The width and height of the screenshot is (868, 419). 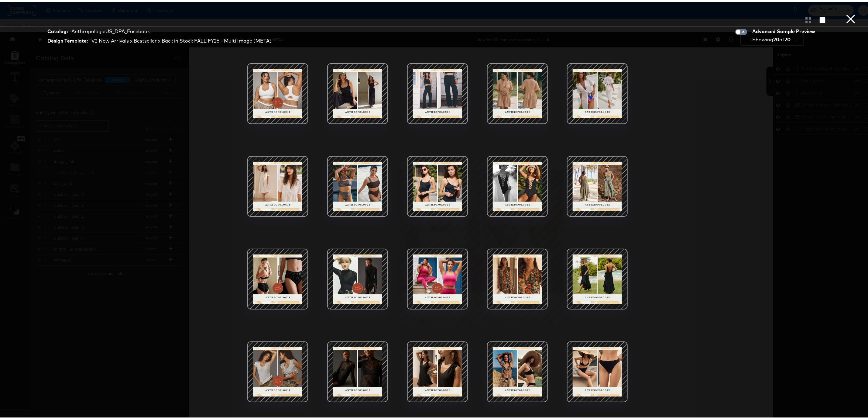 What do you see at coordinates (785, 29) in the screenshot?
I see `div: Advanced Sample Preview` at bounding box center [785, 29].